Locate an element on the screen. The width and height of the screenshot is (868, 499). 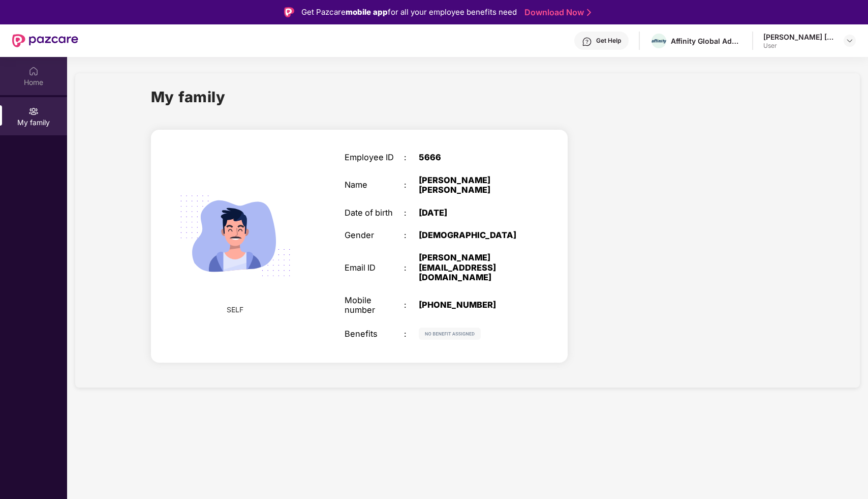
img: Logo is located at coordinates (289, 12).